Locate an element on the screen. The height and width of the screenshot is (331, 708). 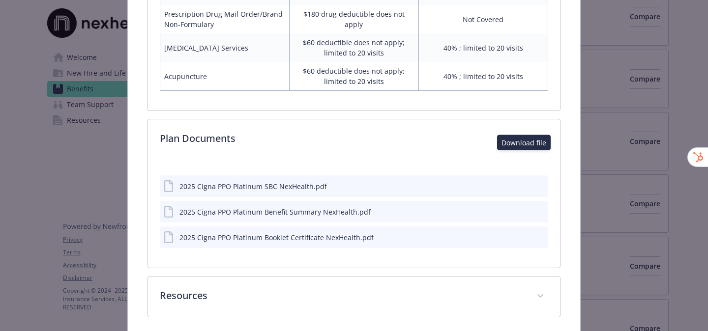
p: Plan Documents is located at coordinates (342, 139).